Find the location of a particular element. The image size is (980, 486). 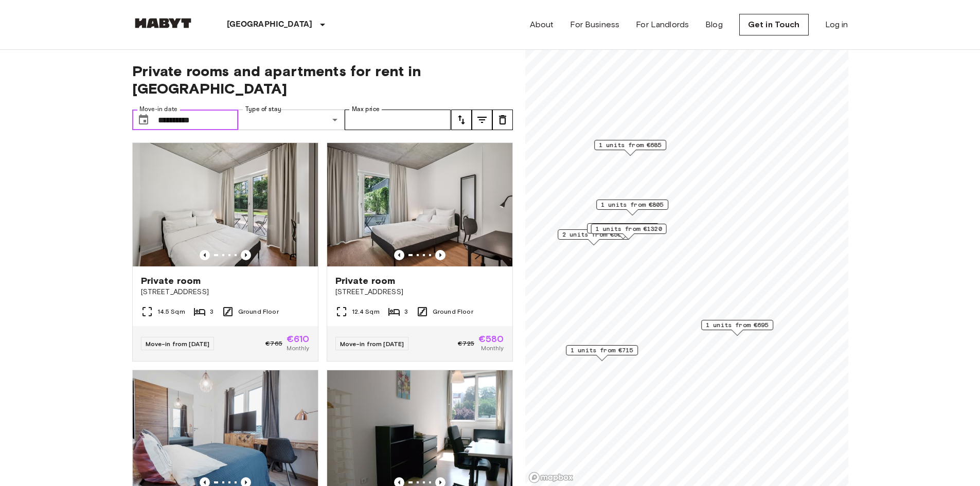

span: €610 is located at coordinates (297, 339).